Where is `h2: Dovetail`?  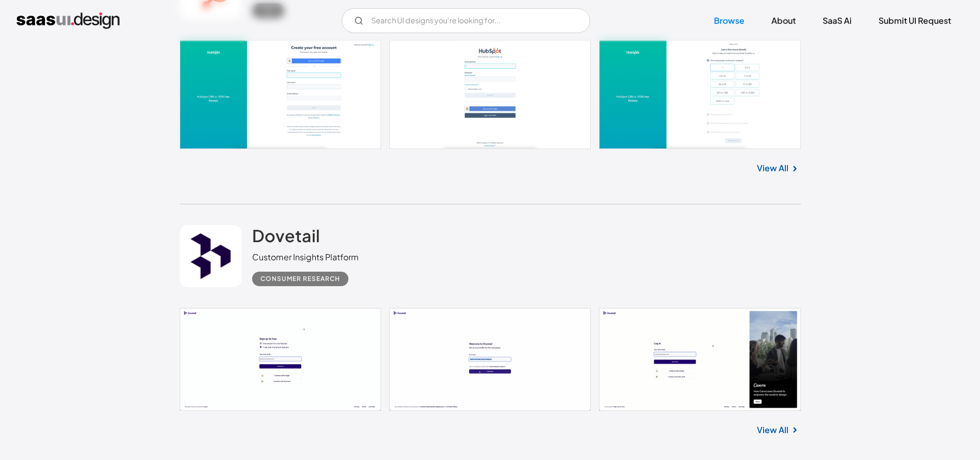 h2: Dovetail is located at coordinates (286, 235).